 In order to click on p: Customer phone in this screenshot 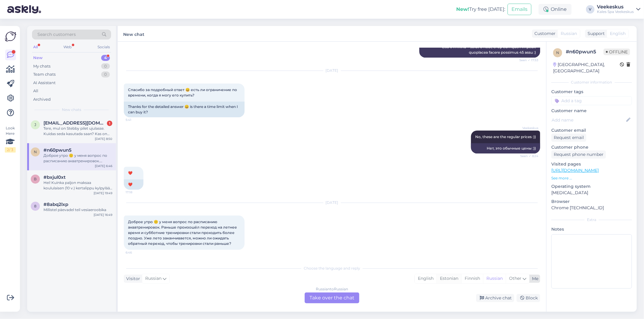, I will do `click(591, 147)`.